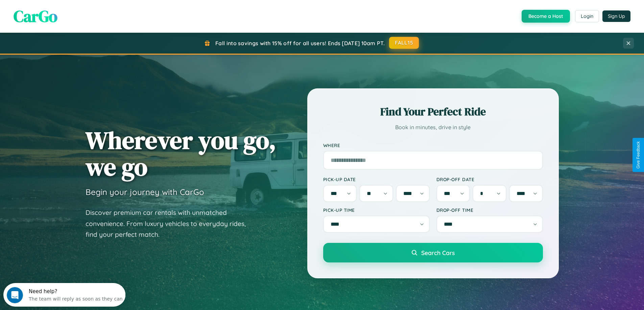  Describe the element at coordinates (72, 8) in the screenshot. I see `div: Need help?` at that location.